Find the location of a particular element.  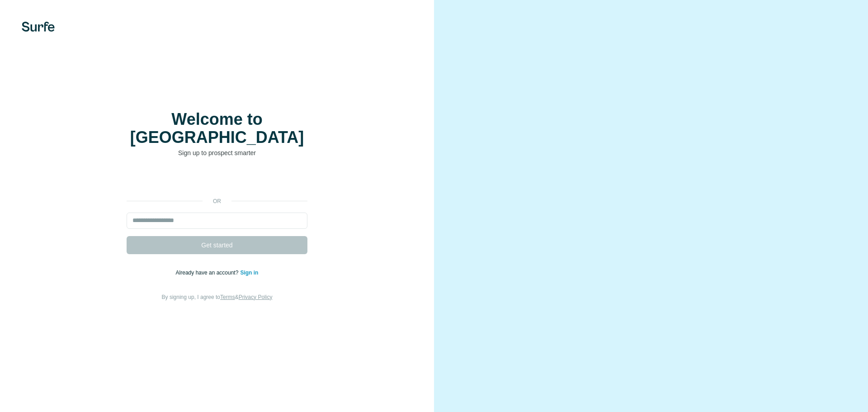

a: Sign in is located at coordinates (249, 272).